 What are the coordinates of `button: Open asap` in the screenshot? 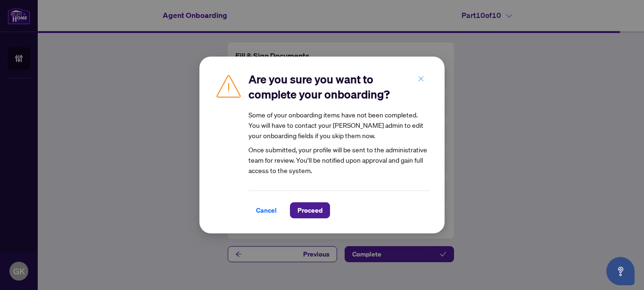 It's located at (621, 271).